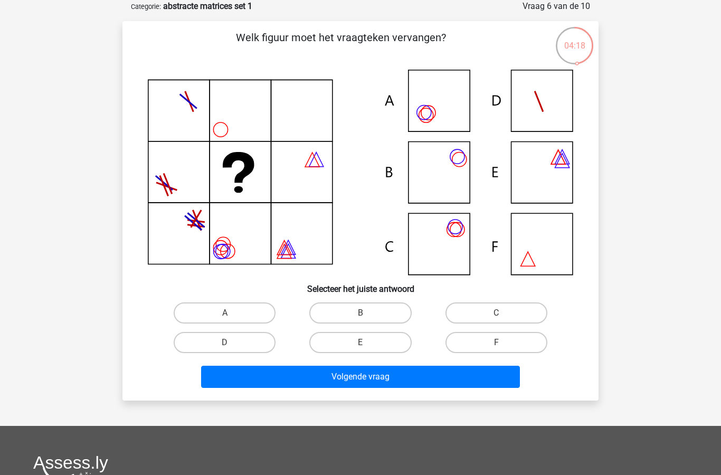  Describe the element at coordinates (360, 342) in the screenshot. I see `label: E` at that location.